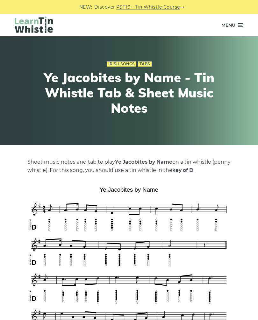 Image resolution: width=258 pixels, height=320 pixels. I want to click on img: LearnTinWhistle.com, so click(34, 24).